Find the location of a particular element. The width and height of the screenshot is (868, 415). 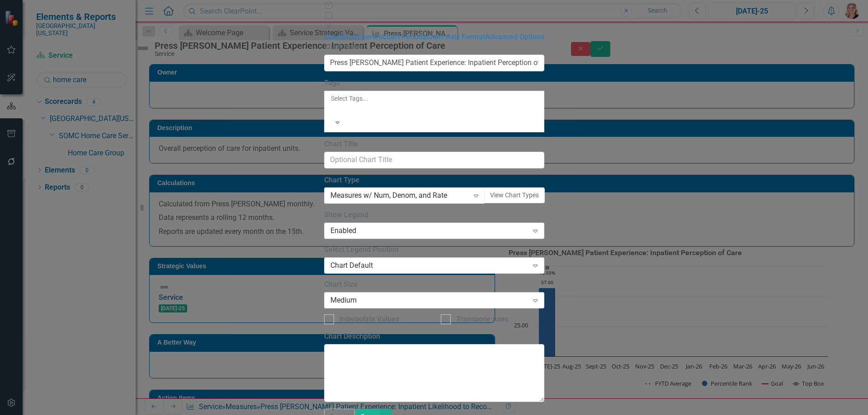

label: Chart Name is located at coordinates (434, 47).